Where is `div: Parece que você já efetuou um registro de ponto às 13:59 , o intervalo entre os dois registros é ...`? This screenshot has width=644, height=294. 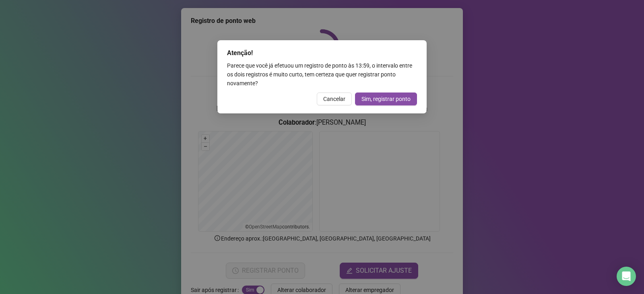 div: Parece que você já efetuou um registro de ponto às 13:59 , o intervalo entre os dois registros é ... is located at coordinates (322, 74).